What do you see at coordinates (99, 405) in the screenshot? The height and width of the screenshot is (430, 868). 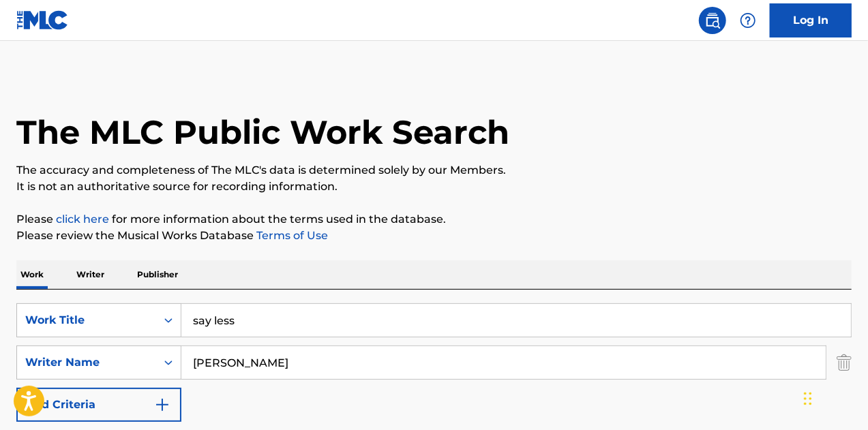 I see `button: Add Criteria` at bounding box center [99, 405].